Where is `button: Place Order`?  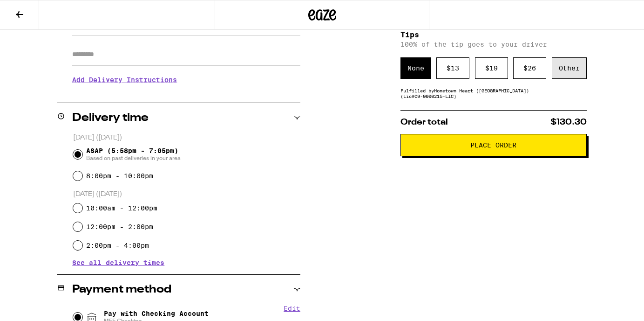
button: Place Order is located at coordinates (494, 145).